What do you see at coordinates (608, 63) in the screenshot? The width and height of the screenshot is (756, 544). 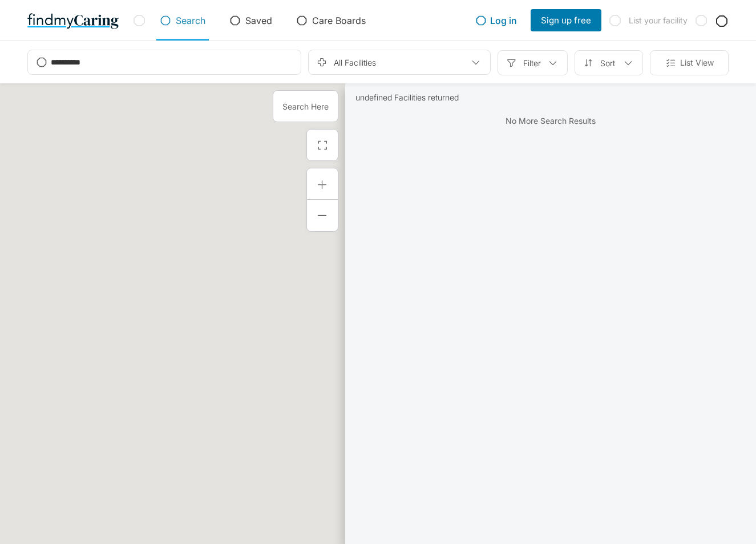 I see `p: Sort` at bounding box center [608, 63].